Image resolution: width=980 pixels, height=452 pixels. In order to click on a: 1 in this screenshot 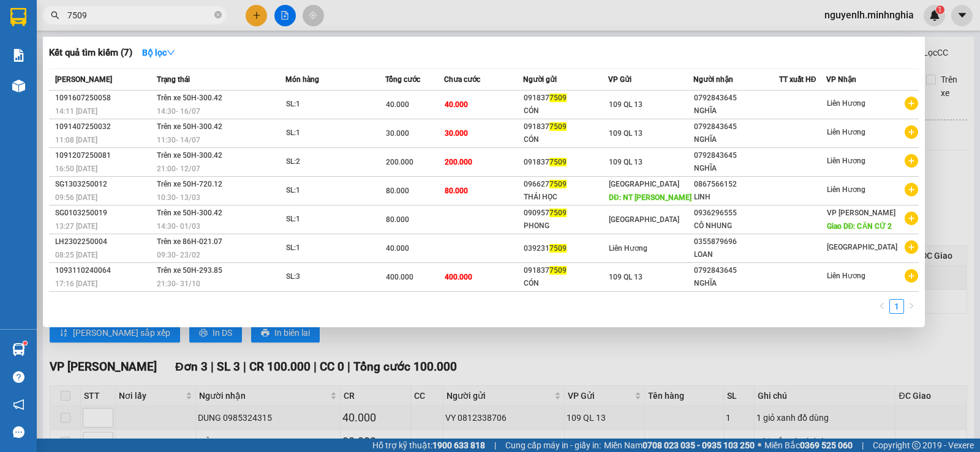, I will do `click(897, 307)`.